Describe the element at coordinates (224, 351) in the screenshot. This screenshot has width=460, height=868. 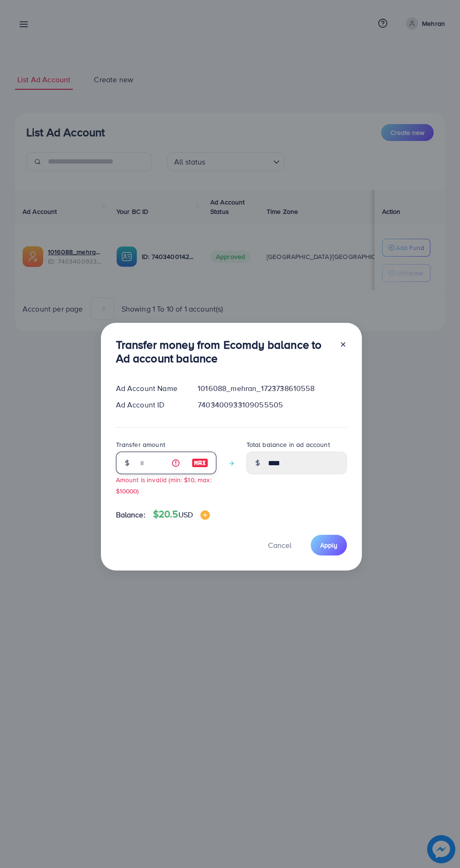
I see `h3: Transfer money from Ecomdy balance to Ad account balance` at that location.